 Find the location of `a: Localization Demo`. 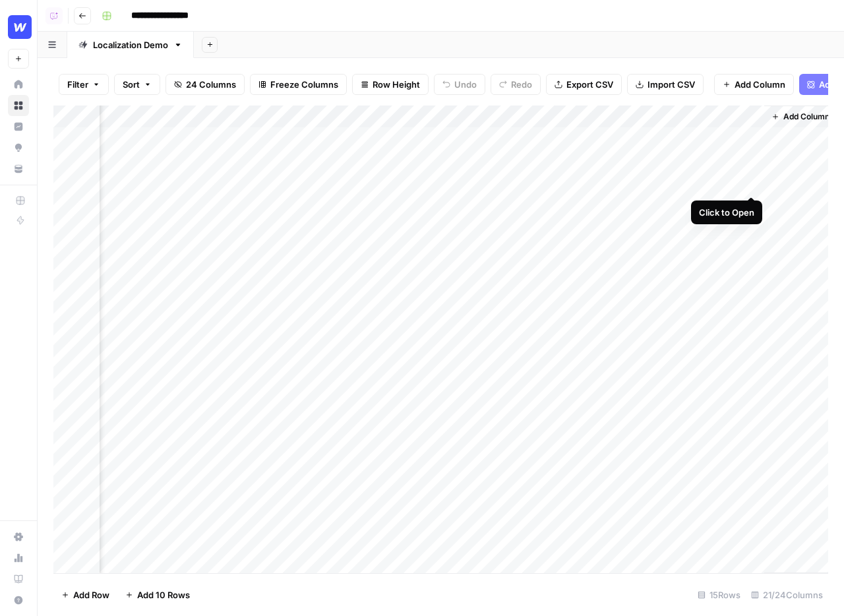

a: Localization Demo is located at coordinates (131, 45).